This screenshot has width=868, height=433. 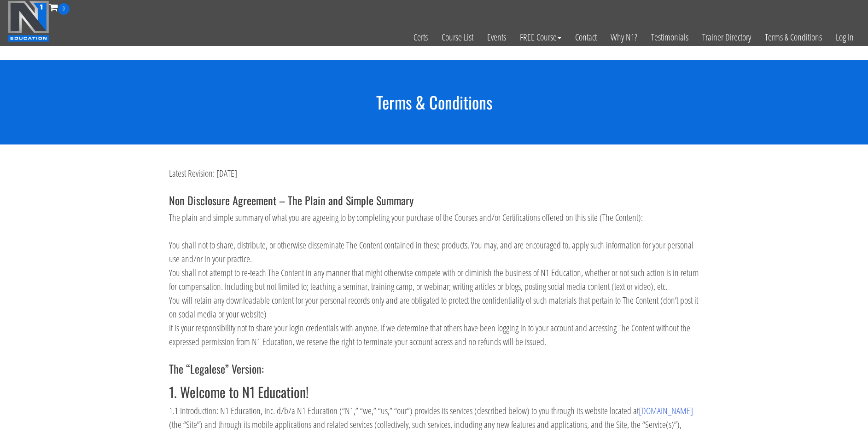 What do you see at coordinates (496, 38) in the screenshot?
I see `a: Events` at bounding box center [496, 38].